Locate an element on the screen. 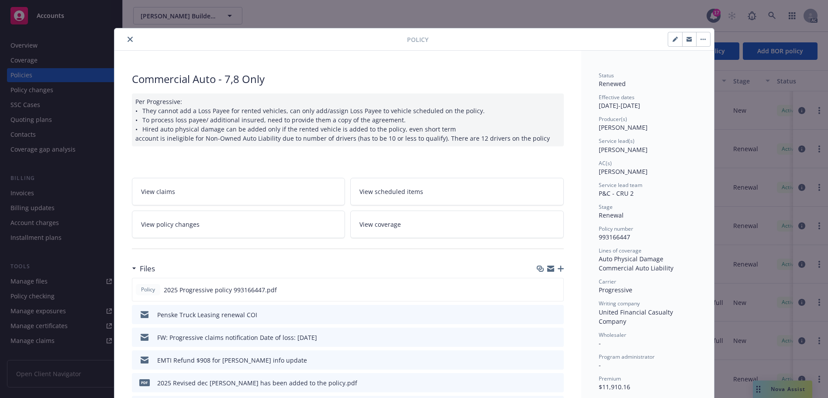  span: View claims is located at coordinates (158, 191).